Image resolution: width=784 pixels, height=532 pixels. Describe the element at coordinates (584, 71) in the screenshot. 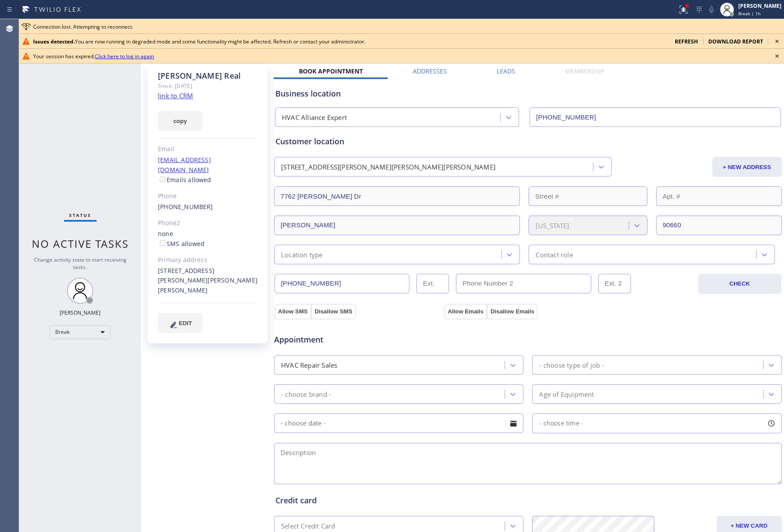

I see `label: Membership` at that location.